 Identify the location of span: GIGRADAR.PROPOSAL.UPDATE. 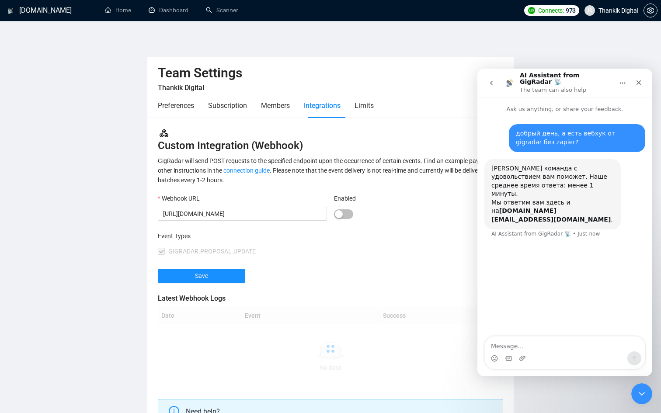
(212, 251).